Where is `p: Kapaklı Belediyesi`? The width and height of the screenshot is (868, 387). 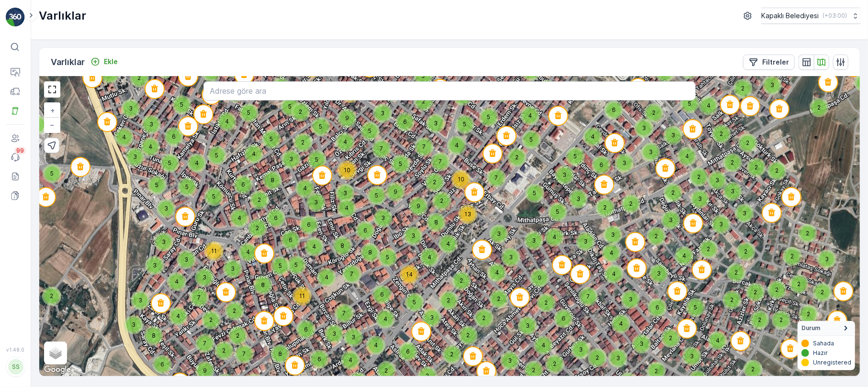
p: Kapaklı Belediyesi is located at coordinates (790, 16).